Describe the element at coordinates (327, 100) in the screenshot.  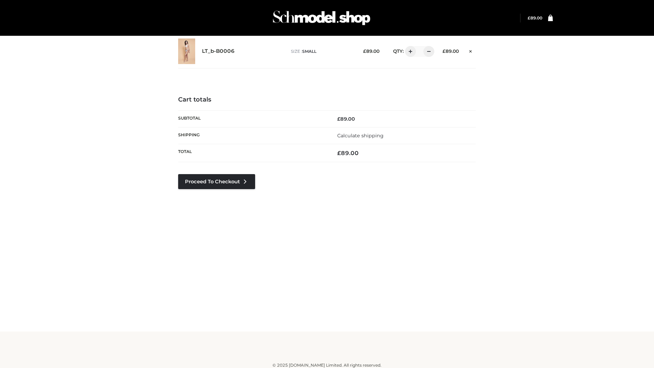
I see `h4: Cart totals` at that location.